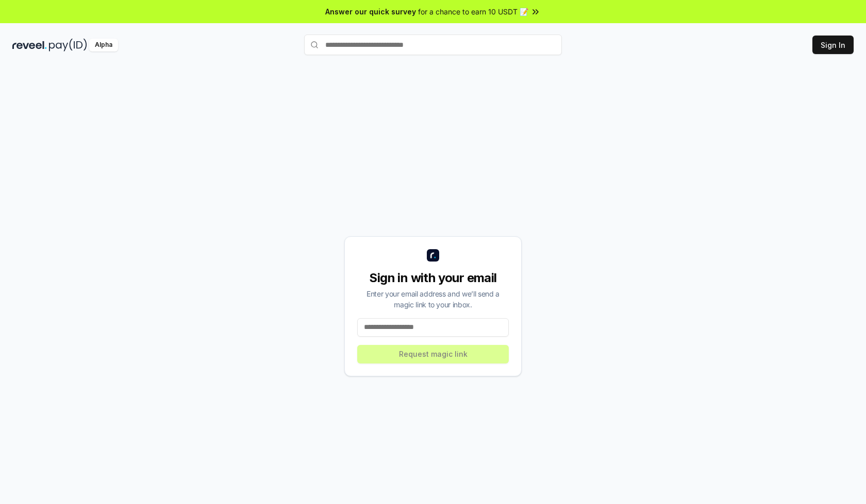 The image size is (866, 504). Describe the element at coordinates (433, 255) in the screenshot. I see `img: logo_small` at that location.